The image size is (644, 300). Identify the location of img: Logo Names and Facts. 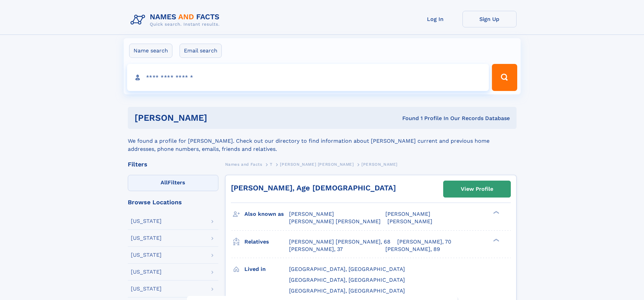
(176, 20).